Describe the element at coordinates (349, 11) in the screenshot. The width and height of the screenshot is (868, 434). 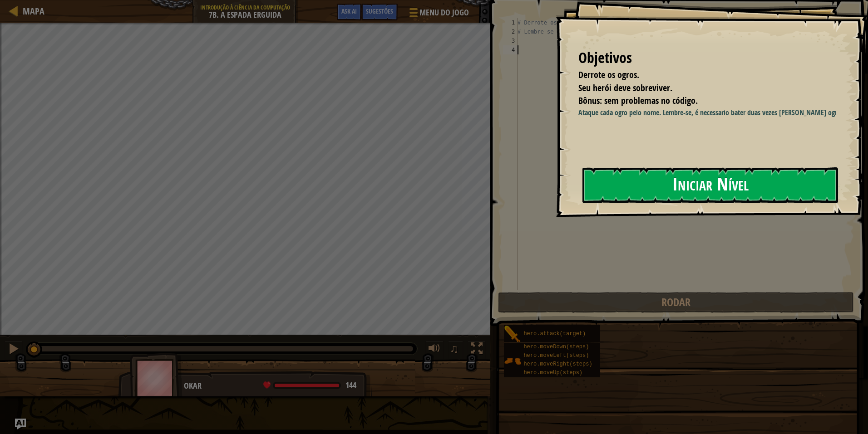
I see `span: Ask AI` at that location.